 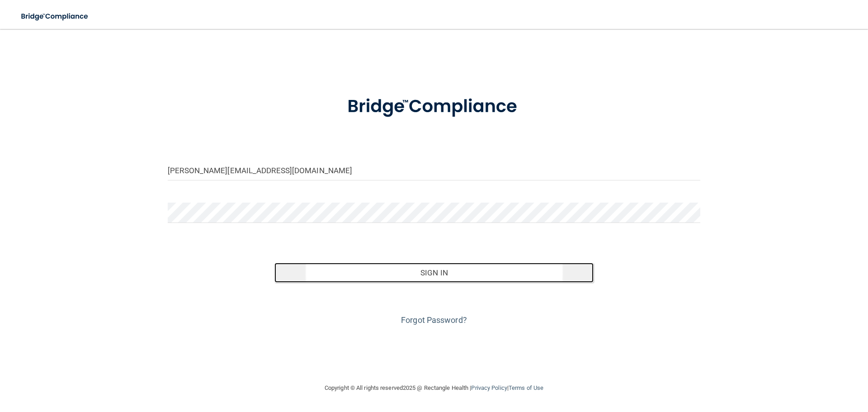 What do you see at coordinates (434, 273) in the screenshot?
I see `button: Sign In` at bounding box center [434, 273].